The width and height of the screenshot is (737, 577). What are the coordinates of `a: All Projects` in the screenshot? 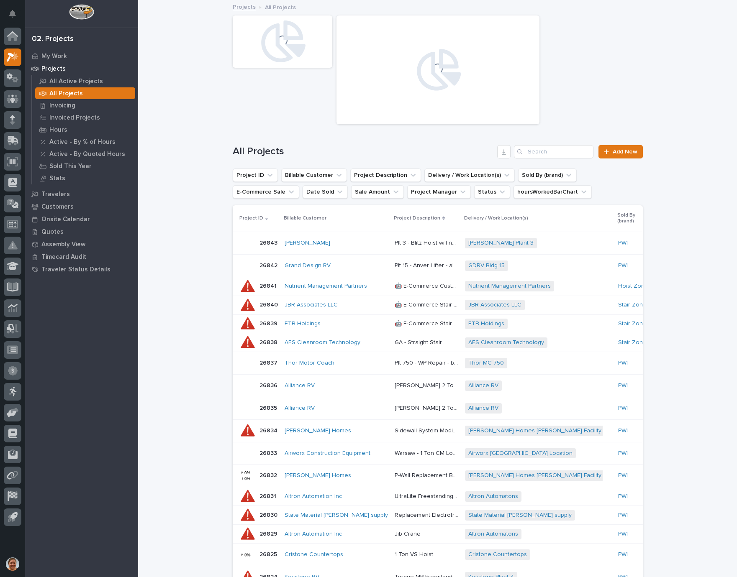 It's located at (85, 93).